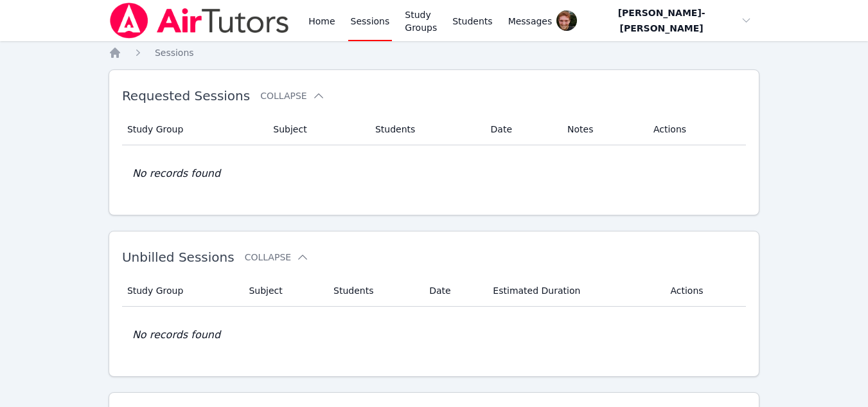 The width and height of the screenshot is (868, 407). I want to click on a: Sessions, so click(174, 53).